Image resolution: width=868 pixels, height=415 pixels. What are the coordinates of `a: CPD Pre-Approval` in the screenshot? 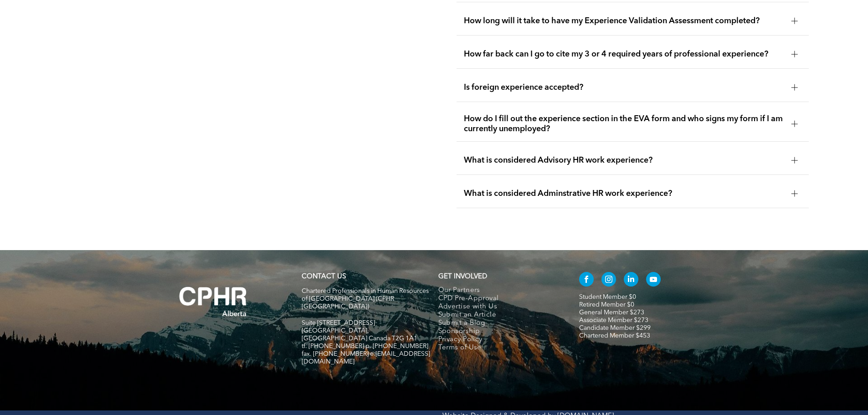 It's located at (499, 299).